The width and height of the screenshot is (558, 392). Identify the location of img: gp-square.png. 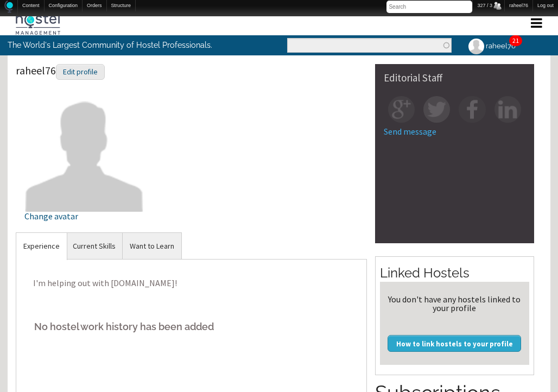
(401, 109).